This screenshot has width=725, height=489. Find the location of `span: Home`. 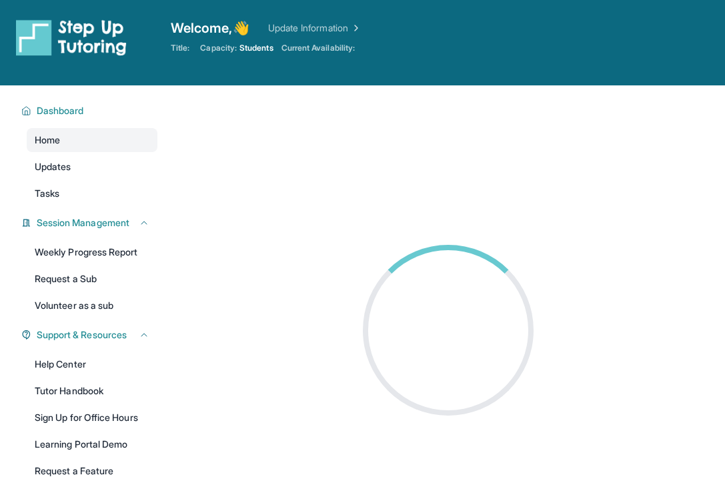

span: Home is located at coordinates (47, 140).